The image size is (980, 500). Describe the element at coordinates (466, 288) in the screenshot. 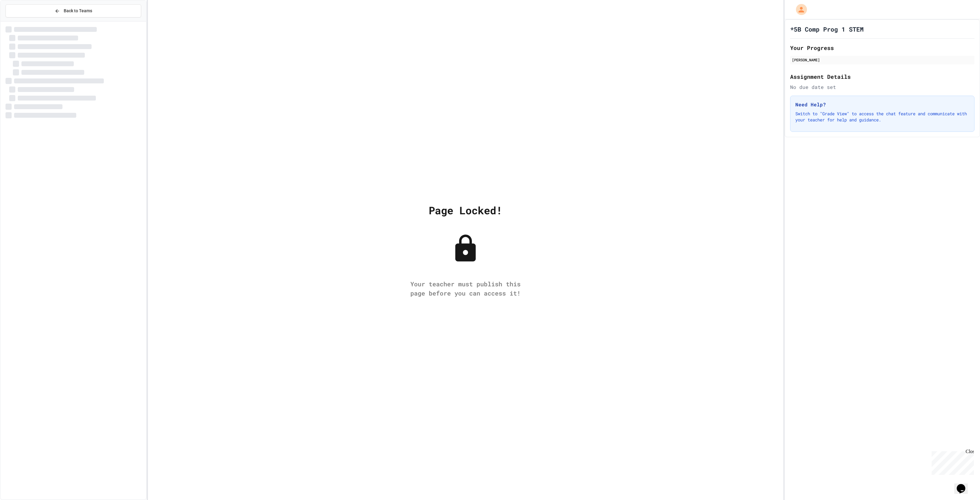

I see `div: Your teacher must publish this page before you can access it!` at that location.